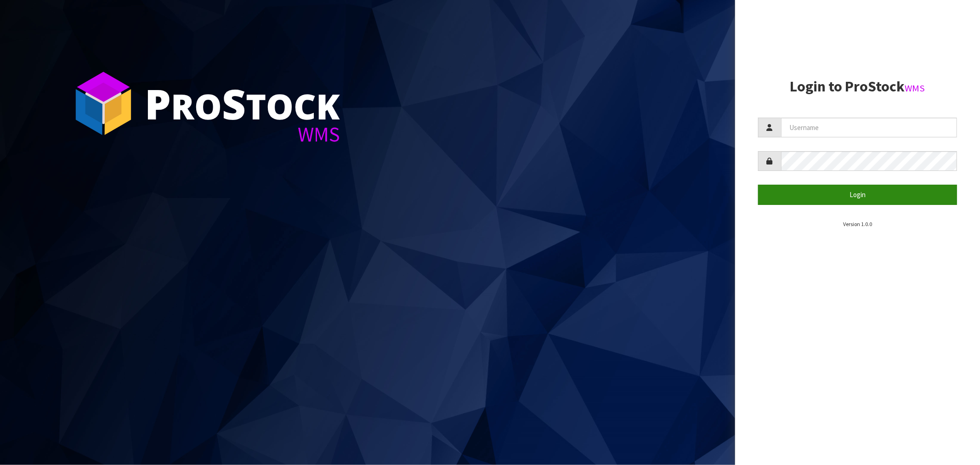  I want to click on img: ProStock Cube, so click(103, 103).